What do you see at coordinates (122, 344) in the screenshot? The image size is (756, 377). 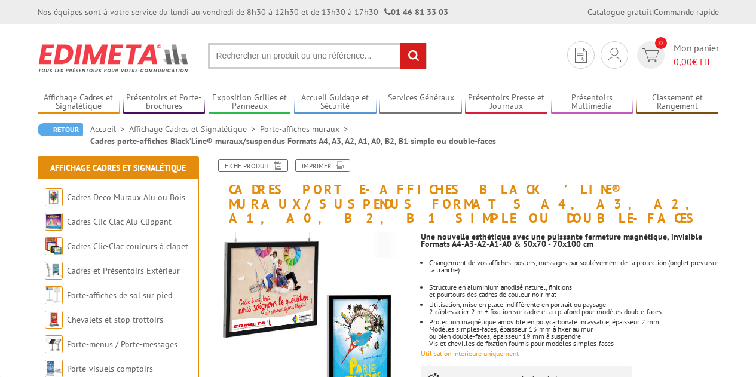 I see `a: Porte-menus / Porte-messages` at bounding box center [122, 344].